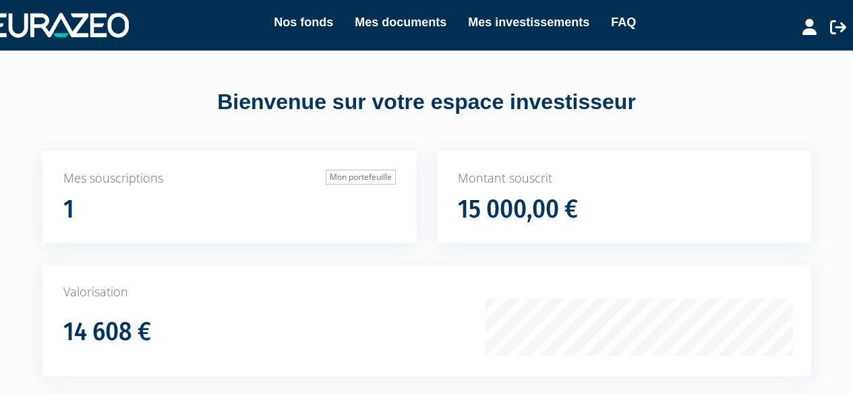 This screenshot has height=394, width=853. I want to click on h1: 1, so click(69, 210).